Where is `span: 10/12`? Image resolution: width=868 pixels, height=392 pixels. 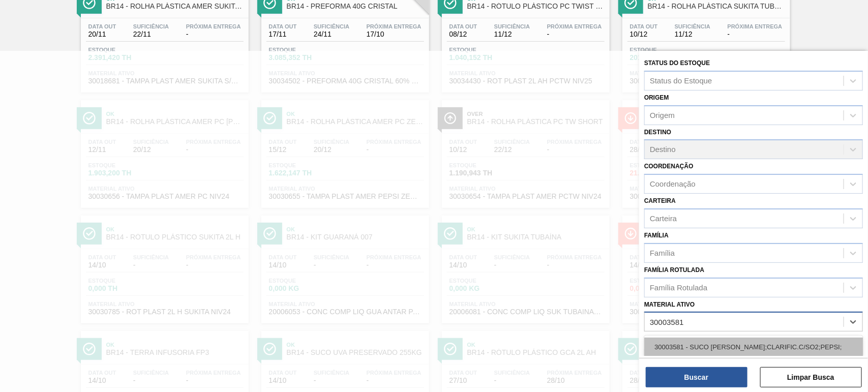
span: 10/12 is located at coordinates (644, 34).